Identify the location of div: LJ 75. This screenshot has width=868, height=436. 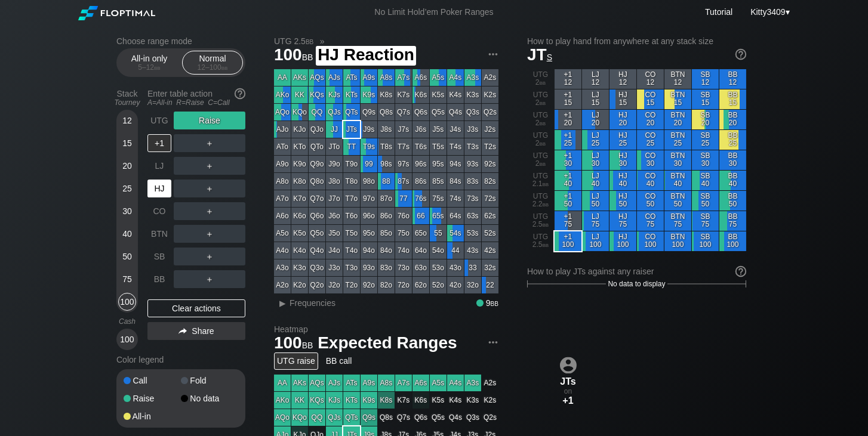
(595, 221).